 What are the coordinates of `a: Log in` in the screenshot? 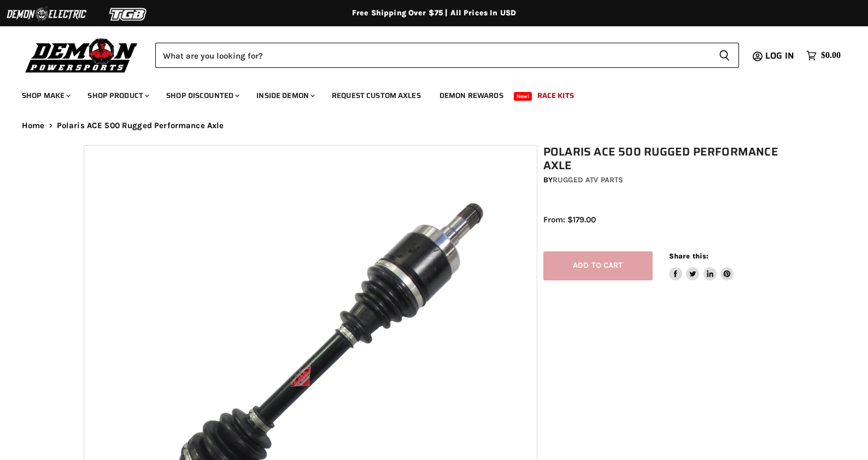 It's located at (781, 56).